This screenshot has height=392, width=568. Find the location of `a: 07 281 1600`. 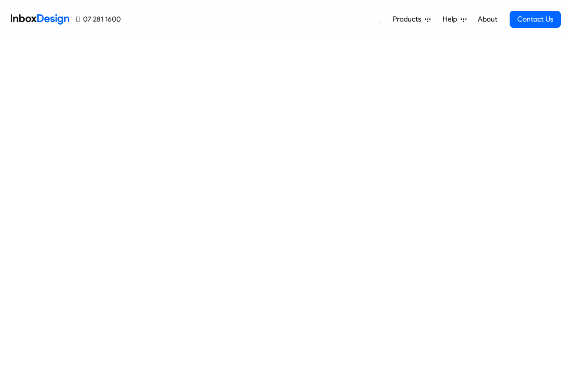

a: 07 281 1600 is located at coordinates (98, 19).